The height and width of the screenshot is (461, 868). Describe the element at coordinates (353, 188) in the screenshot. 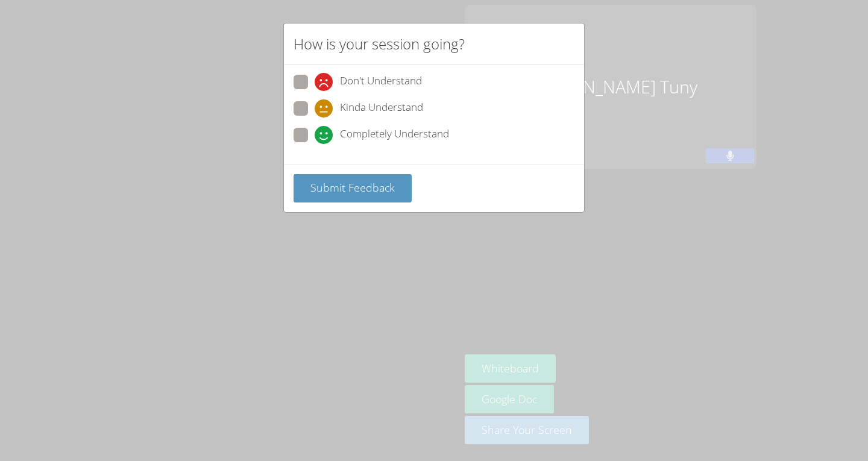

I see `span: Submit Feedback` at that location.